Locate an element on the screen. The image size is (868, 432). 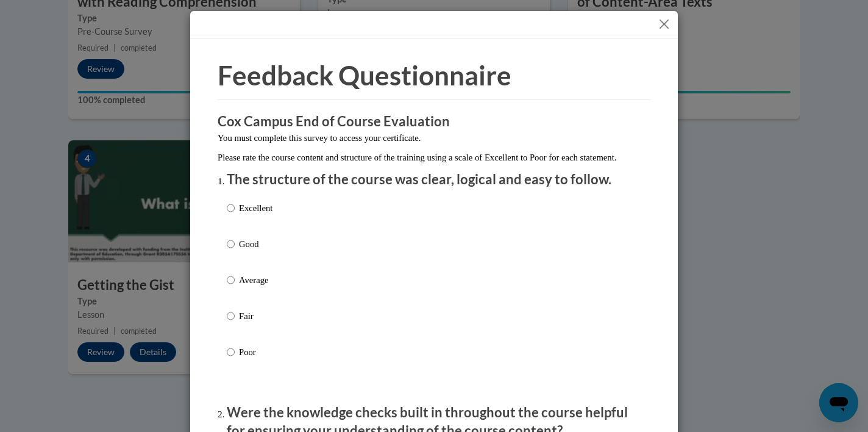
p: Good is located at coordinates (255, 244).